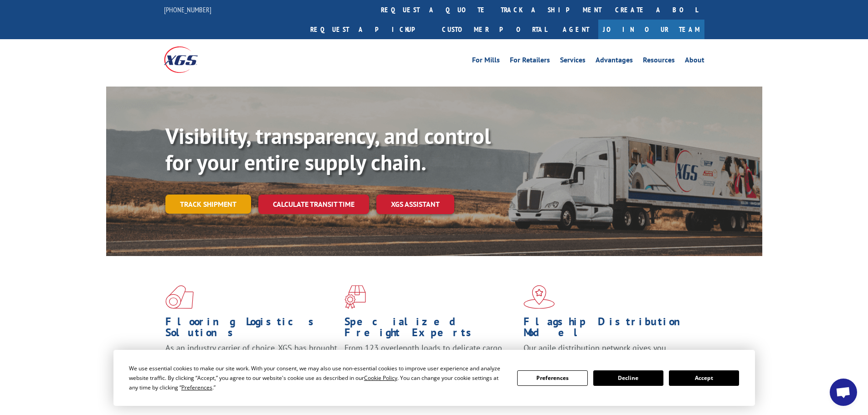 The image size is (868, 415). Describe the element at coordinates (843, 392) in the screenshot. I see `a: Open chat` at that location.